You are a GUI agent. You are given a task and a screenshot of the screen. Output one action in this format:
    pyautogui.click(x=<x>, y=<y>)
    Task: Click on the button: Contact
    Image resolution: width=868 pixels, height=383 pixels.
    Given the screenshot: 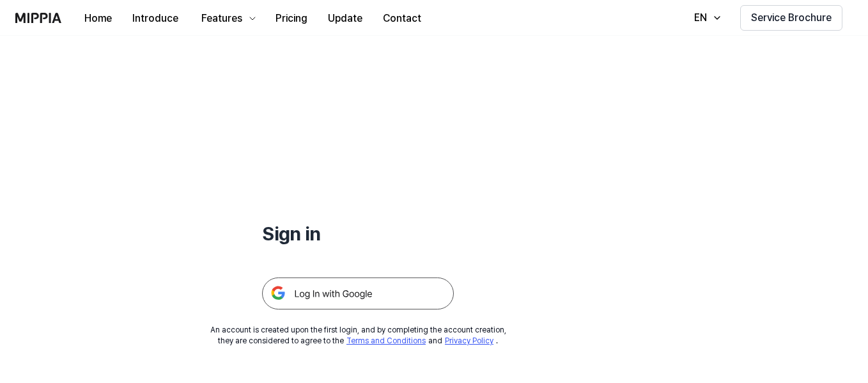 What is the action you would take?
    pyautogui.click(x=402, y=19)
    